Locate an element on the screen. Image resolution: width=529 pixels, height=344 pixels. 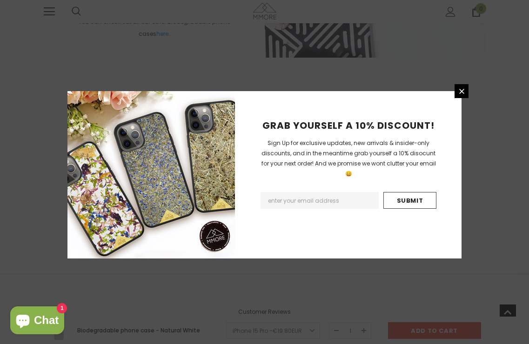
input: Email Address is located at coordinates (320, 201).